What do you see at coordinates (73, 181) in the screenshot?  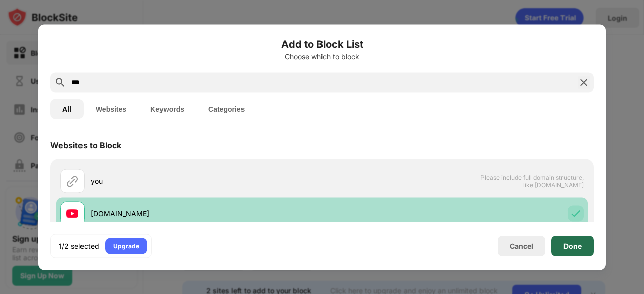 I see `img: url.svg` at bounding box center [73, 181].